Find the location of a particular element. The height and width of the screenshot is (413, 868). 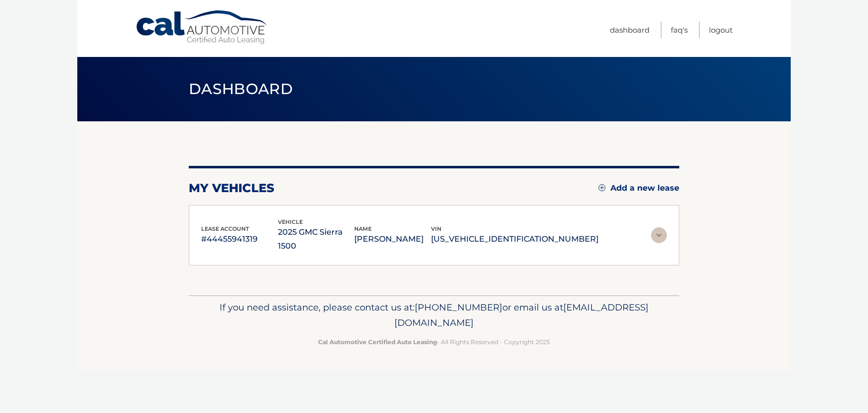

img: accordion-rest.svg is located at coordinates (659, 235).